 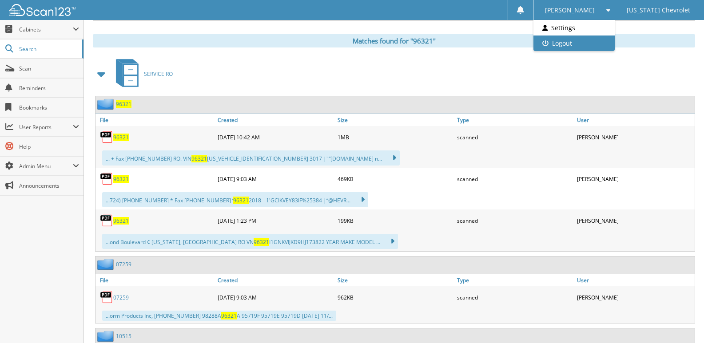 What do you see at coordinates (46, 127) in the screenshot?
I see `span: User Reports` at bounding box center [46, 127].